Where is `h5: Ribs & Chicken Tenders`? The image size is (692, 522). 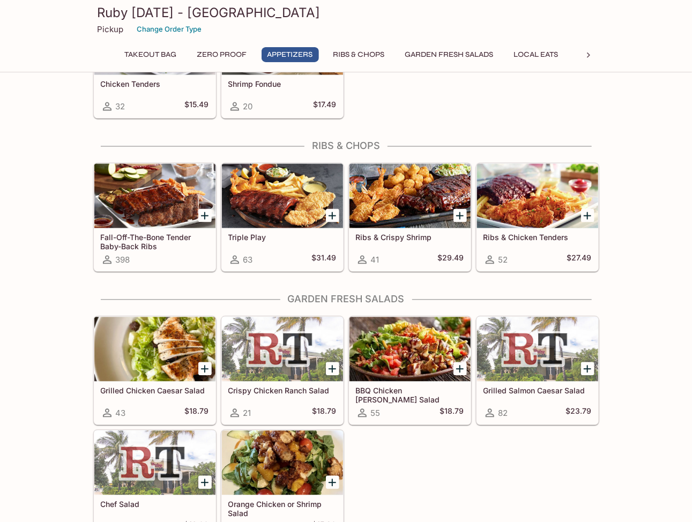
h5: Ribs & Chicken Tenders is located at coordinates (538, 237).